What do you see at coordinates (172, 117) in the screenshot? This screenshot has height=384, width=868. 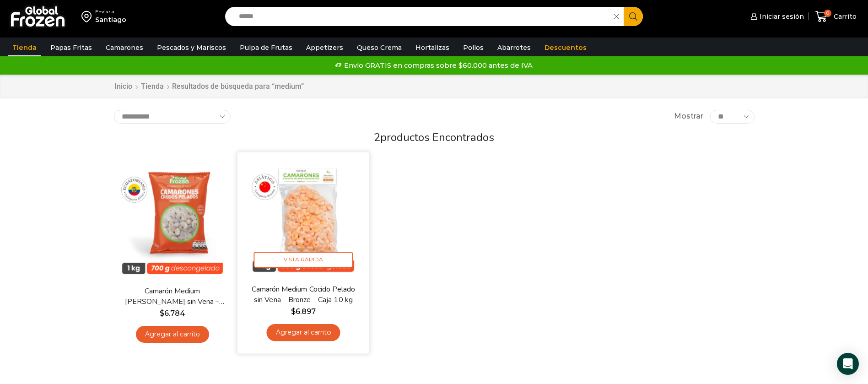 I see `select: Pedido de la tienda` at bounding box center [172, 117].